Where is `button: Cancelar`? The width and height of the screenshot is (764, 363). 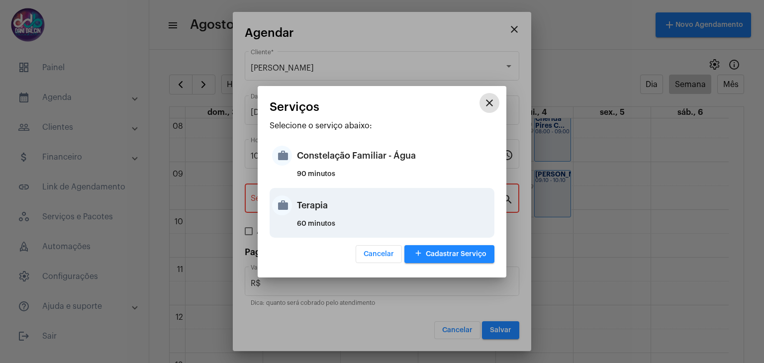 button: Cancelar is located at coordinates (379, 254).